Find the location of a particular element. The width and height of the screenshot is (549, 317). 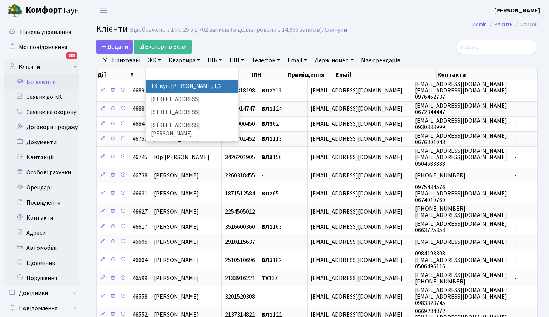

a: Додати is located at coordinates (114, 47).